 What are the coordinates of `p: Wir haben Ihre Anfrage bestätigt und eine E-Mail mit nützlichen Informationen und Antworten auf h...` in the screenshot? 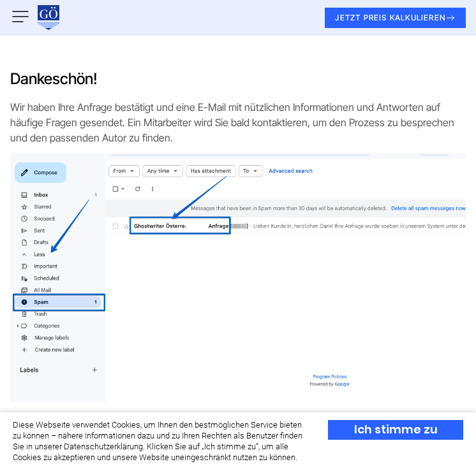 It's located at (238, 123).